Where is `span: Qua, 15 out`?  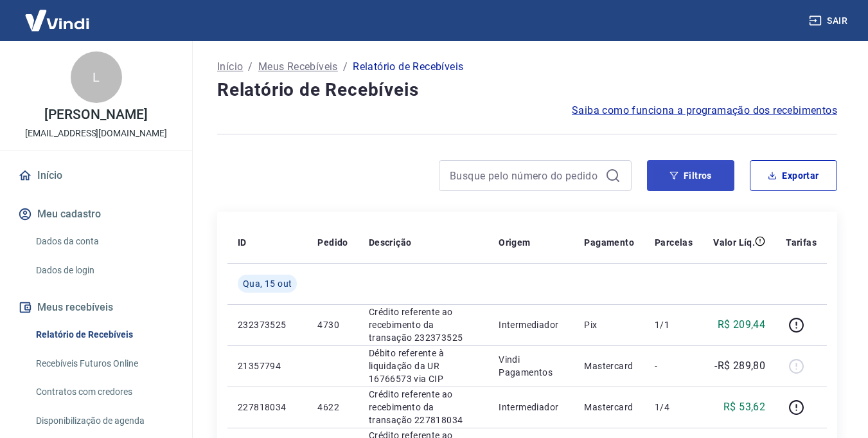 span: Qua, 15 out is located at coordinates (267, 283).